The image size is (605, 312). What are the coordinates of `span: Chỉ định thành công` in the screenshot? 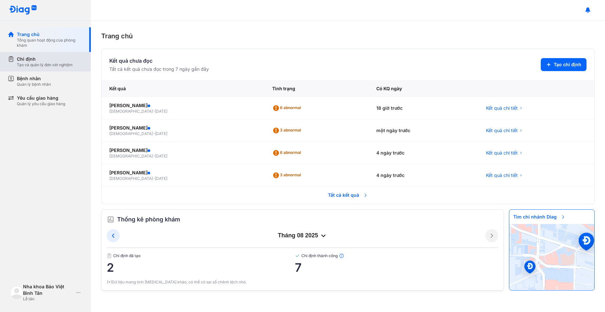 It's located at (397, 256).